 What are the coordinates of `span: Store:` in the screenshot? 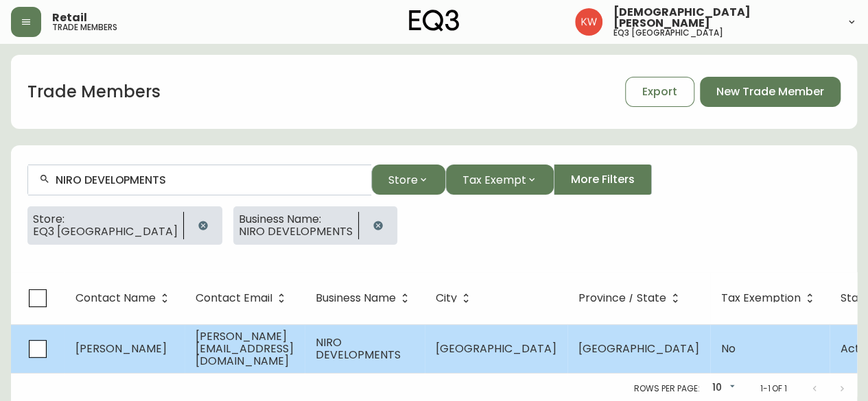 It's located at (105, 220).